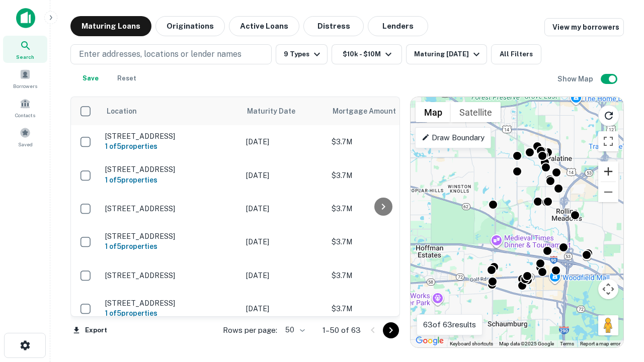 This screenshot has width=644, height=362. Describe the element at coordinates (25, 79) in the screenshot. I see `a: Borrowers` at that location.